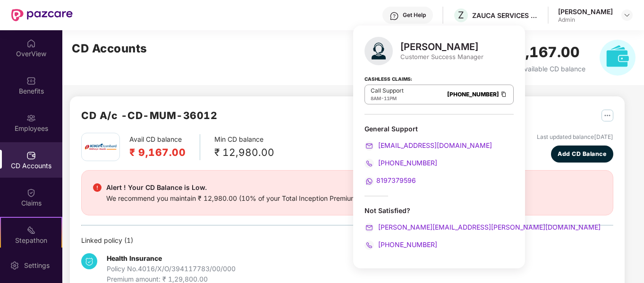 Image resolution: width=644 pixels, height=283 pixels. Describe the element at coordinates (14, 265) in the screenshot. I see `img: svg+xml;base64,PHN2ZyBpZD0iU2V0dGluZy0yMHgyMCIgeG1sbnM9Imh0dHA6Ly93d3cudzMub3JnLzIwMDAvc3ZnIiB3aW...` at that location.